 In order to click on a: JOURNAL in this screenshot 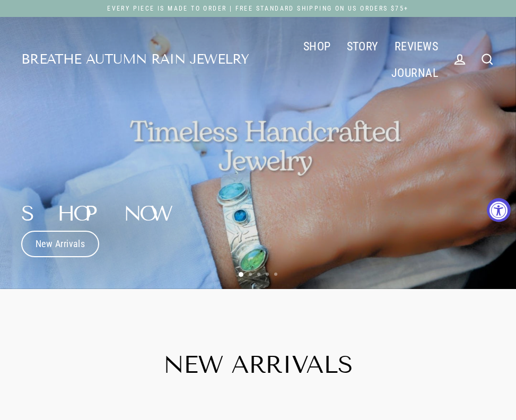, I will do `click(415, 72)`.